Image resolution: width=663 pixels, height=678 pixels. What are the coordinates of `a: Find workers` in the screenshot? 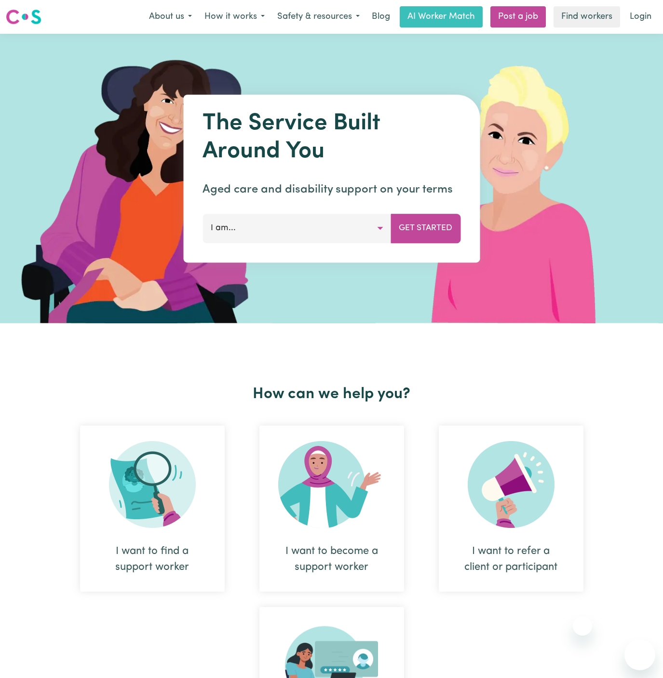 It's located at (587, 17).